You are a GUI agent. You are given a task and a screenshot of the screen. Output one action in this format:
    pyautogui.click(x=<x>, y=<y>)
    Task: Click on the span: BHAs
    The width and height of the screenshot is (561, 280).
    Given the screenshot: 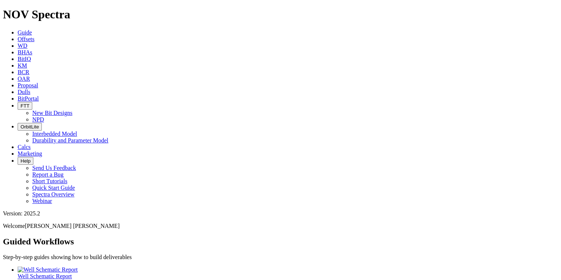 What is the action you would take?
    pyautogui.click(x=25, y=52)
    